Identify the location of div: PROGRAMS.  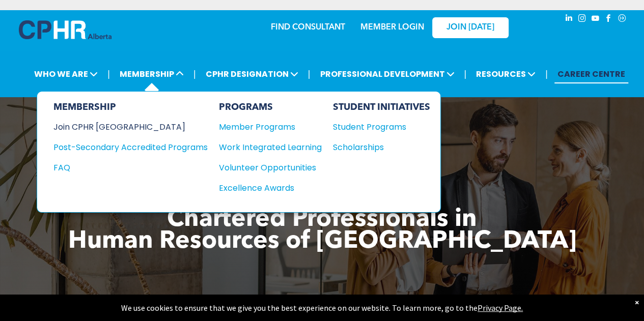
(271, 107).